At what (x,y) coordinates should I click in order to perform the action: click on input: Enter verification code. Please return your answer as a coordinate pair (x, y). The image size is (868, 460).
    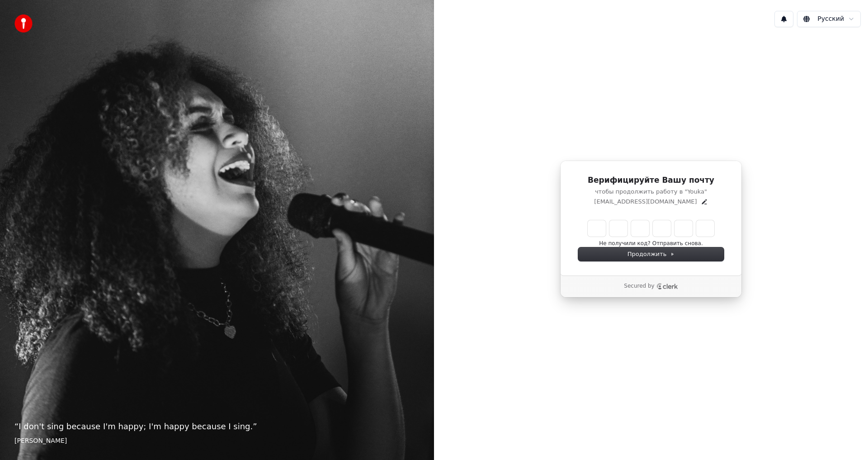
    Looking at the image, I should click on (660, 229).